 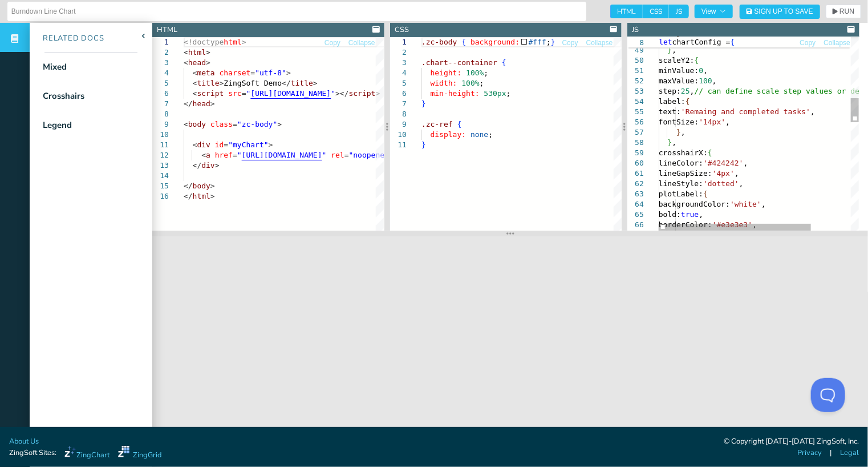 What do you see at coordinates (160, 165) in the screenshot?
I see `div: 13` at bounding box center [160, 165].